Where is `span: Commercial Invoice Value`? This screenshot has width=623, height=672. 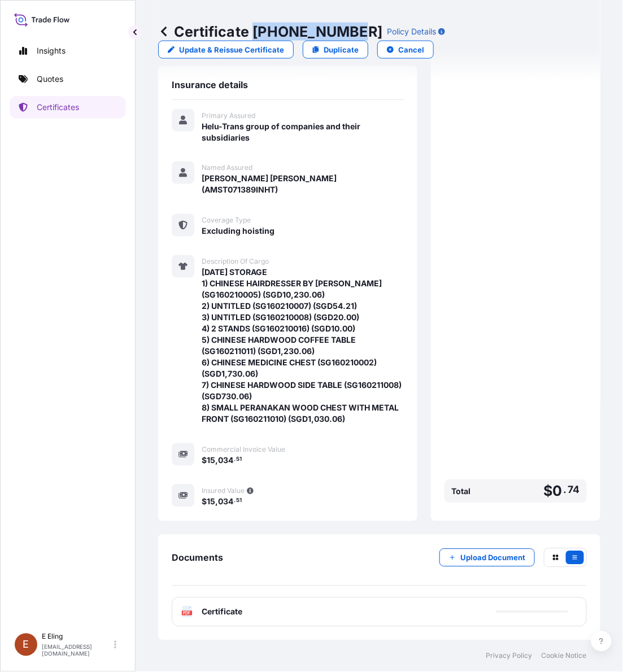
span: Commercial Invoice Value is located at coordinates (244, 450).